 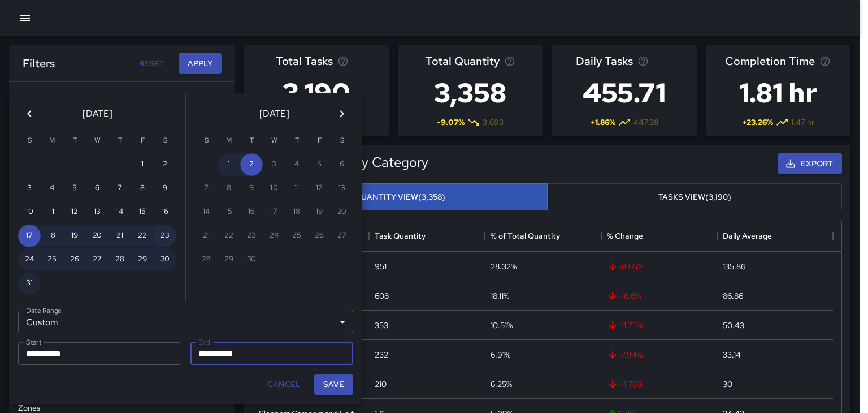 What do you see at coordinates (185, 322) in the screenshot?
I see `div: Custom` at bounding box center [185, 322].